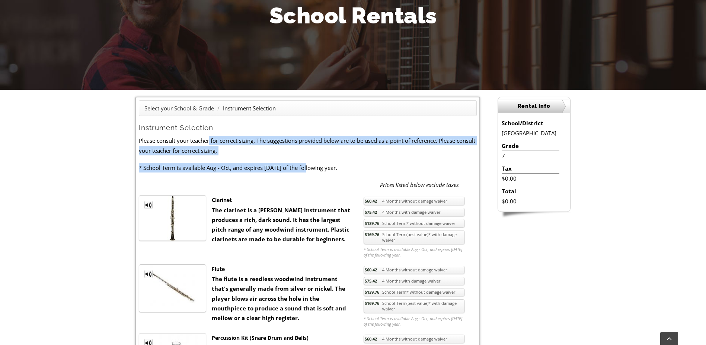 The image size is (706, 345). What do you see at coordinates (530, 156) in the screenshot?
I see `li: 7` at bounding box center [530, 156].